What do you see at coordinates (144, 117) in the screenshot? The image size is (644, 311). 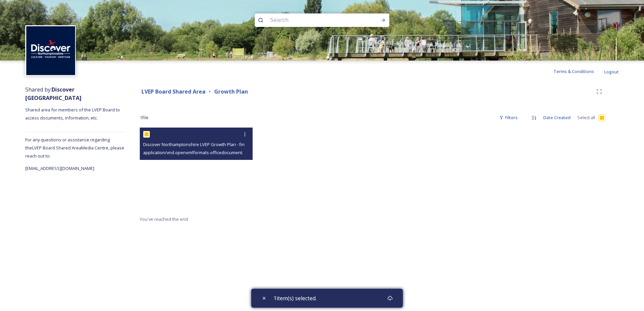 I see `span: 1 file` at bounding box center [144, 117].